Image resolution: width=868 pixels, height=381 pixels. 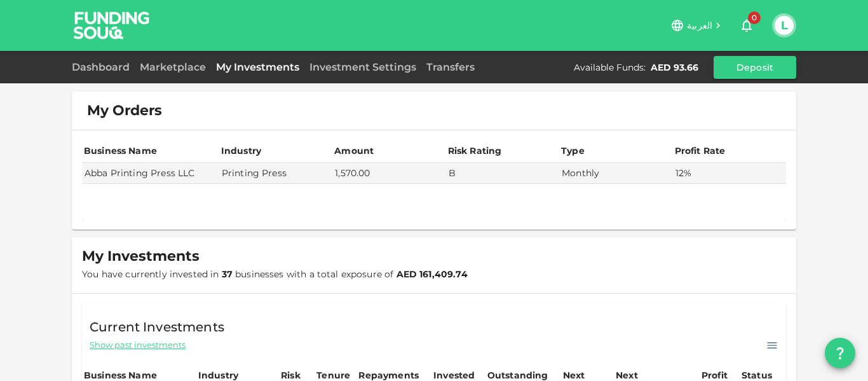 I want to click on strong: AED 161,409.74, so click(x=432, y=274).